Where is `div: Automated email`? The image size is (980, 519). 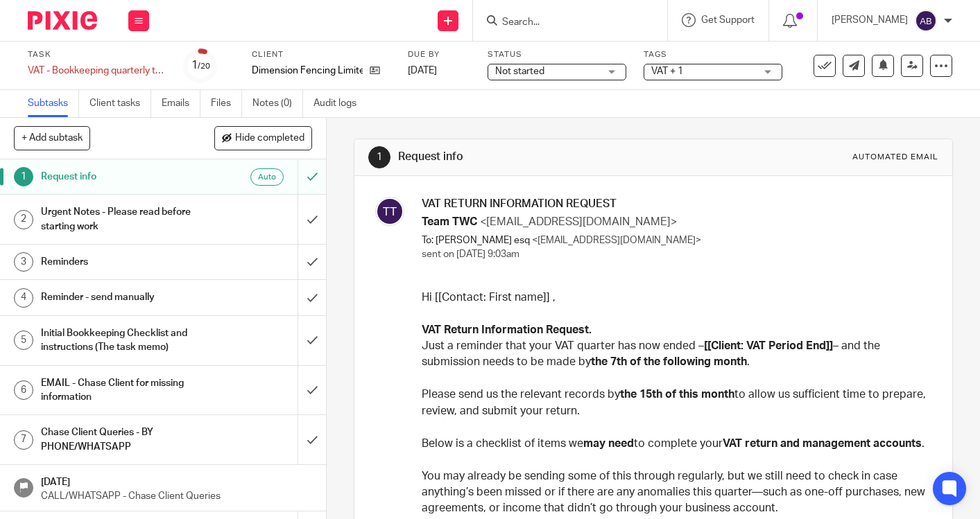
div: Automated email is located at coordinates (895, 157).